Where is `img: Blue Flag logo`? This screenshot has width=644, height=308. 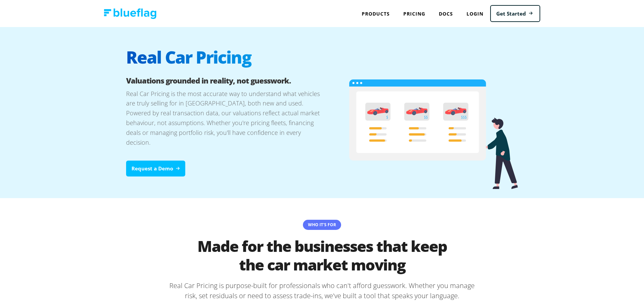
img: Blue Flag logo is located at coordinates (130, 14).